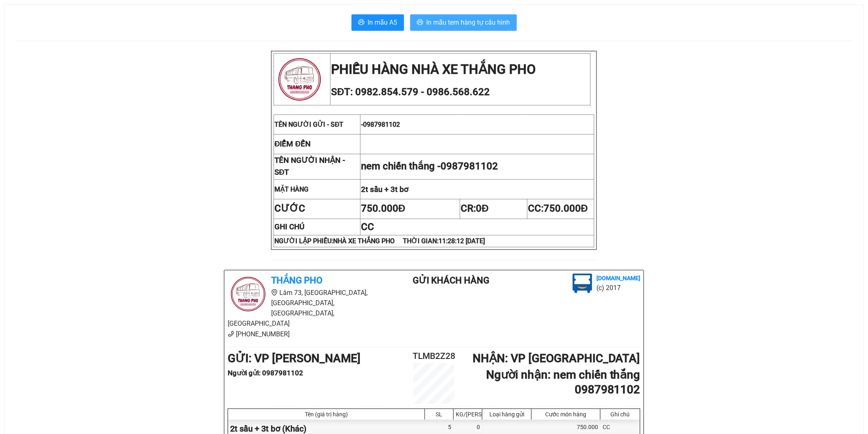 The image size is (868, 434). What do you see at coordinates (309, 124) in the screenshot?
I see `span: TÊN NGƯỜI GỬI - SĐT` at bounding box center [309, 124].